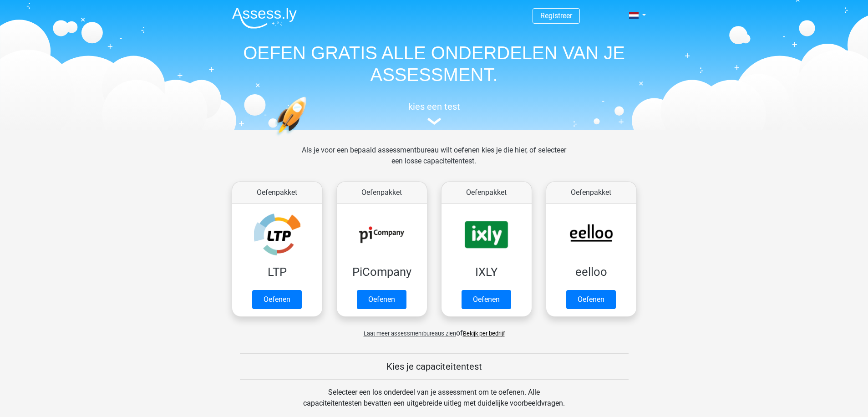  What do you see at coordinates (556, 16) in the screenshot?
I see `a: Registreer` at bounding box center [556, 16].